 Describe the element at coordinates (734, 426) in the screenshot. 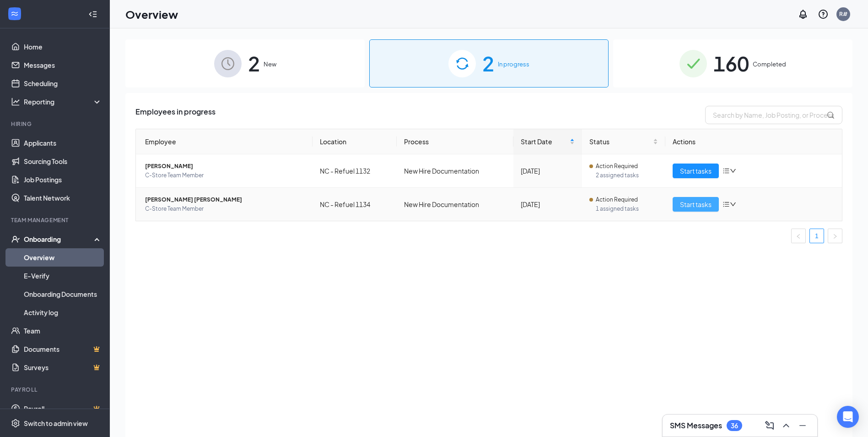

I see `div: 36` at that location.